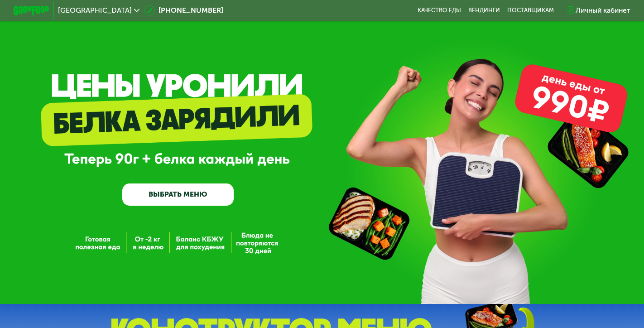  What do you see at coordinates (603, 11) in the screenshot?
I see `div: Личный кабинет` at bounding box center [603, 11].